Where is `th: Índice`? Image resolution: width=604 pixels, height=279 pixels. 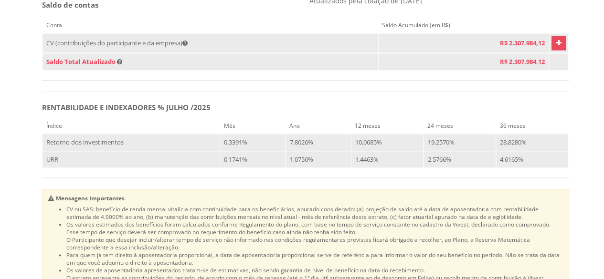 th: Índice is located at coordinates (131, 126).